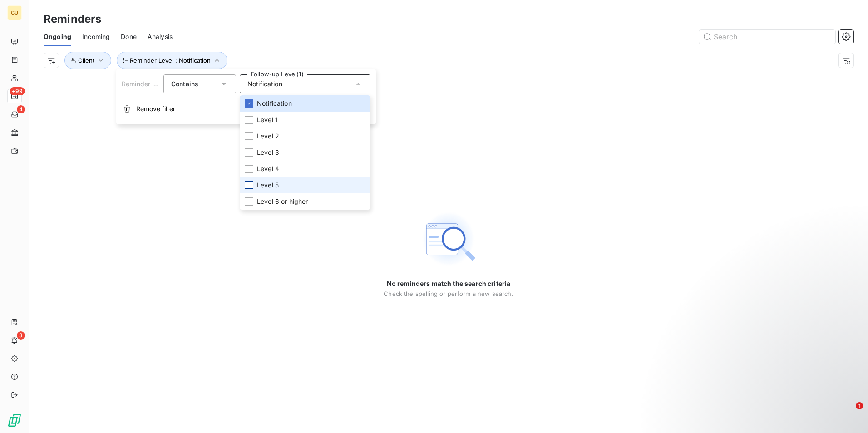 Image resolution: width=868 pixels, height=433 pixels. What do you see at coordinates (72, 19) in the screenshot?
I see `h3: Reminders` at bounding box center [72, 19].